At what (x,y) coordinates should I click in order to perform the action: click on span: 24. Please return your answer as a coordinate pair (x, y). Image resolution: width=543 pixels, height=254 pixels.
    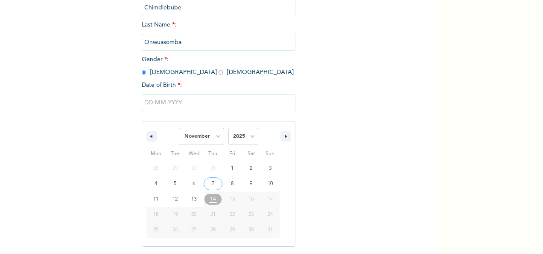
    Looking at the image, I should click on (270, 214).